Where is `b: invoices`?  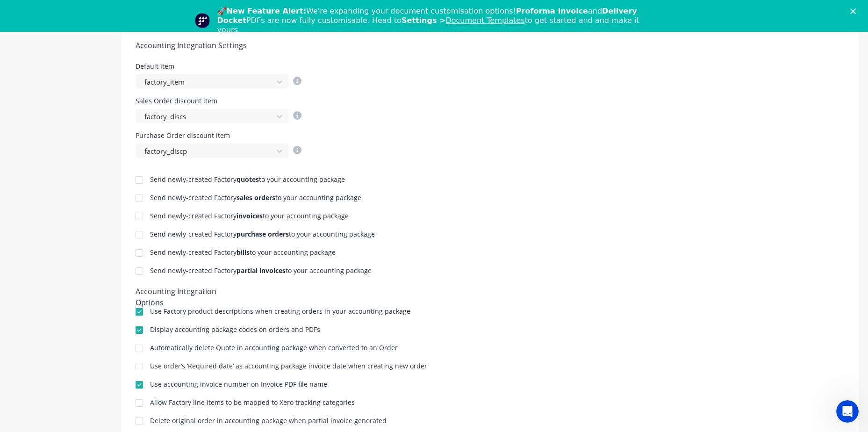 b: invoices is located at coordinates (249, 216).